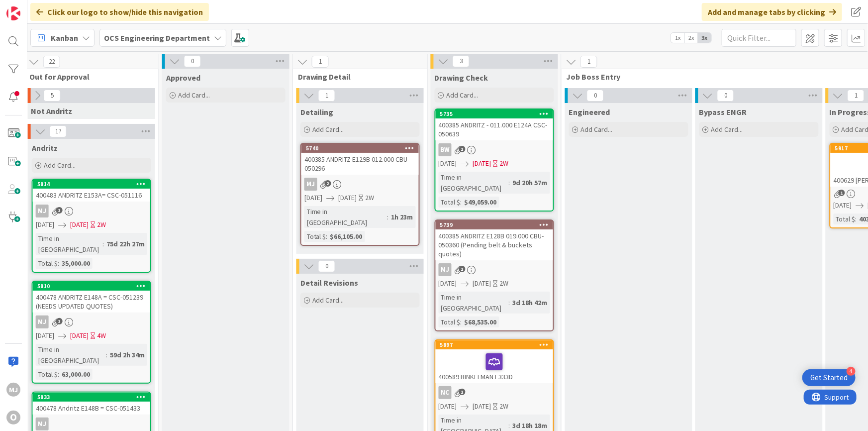 The image size is (868, 431). I want to click on div: 3d 18h 42m, so click(530, 302).